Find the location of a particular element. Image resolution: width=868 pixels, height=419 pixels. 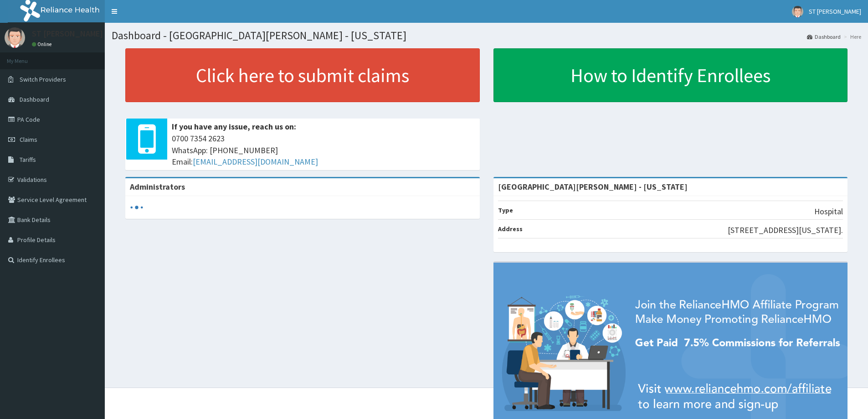

span: Dashboard is located at coordinates (34, 100).